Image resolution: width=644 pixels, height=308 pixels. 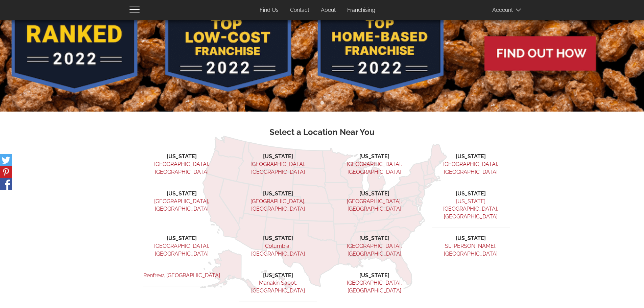 What do you see at coordinates (312, 103) in the screenshot?
I see `button: 1 of 3` at bounding box center [312, 103].